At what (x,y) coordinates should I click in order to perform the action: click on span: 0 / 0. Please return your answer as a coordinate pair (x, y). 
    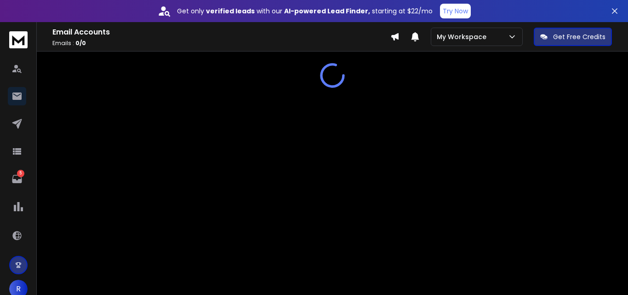
    Looking at the image, I should click on (80, 43).